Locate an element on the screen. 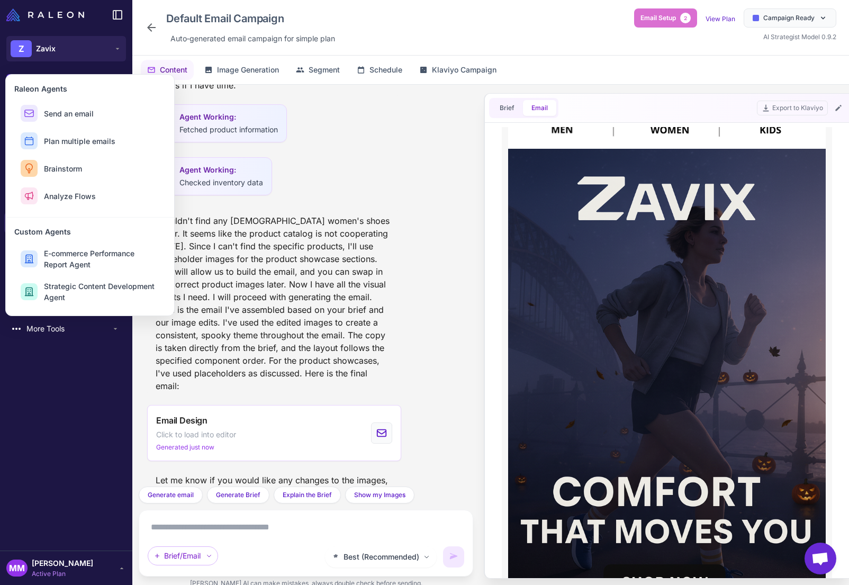  div: Click to edit campaign name is located at coordinates (250, 19).